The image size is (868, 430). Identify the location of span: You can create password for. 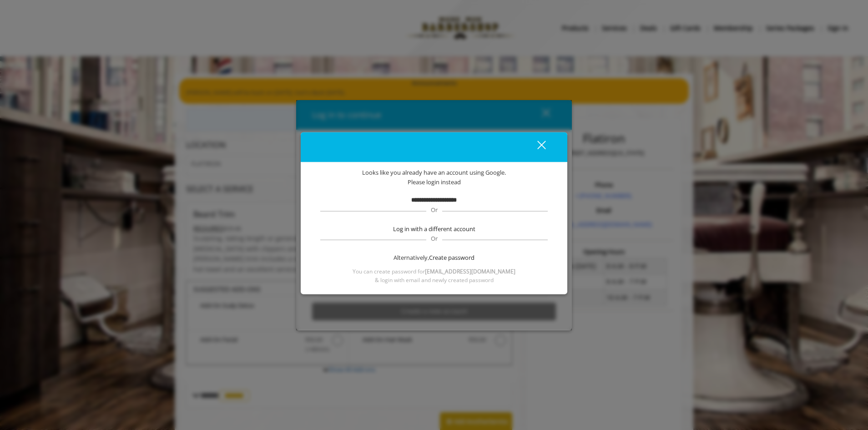
(434, 270).